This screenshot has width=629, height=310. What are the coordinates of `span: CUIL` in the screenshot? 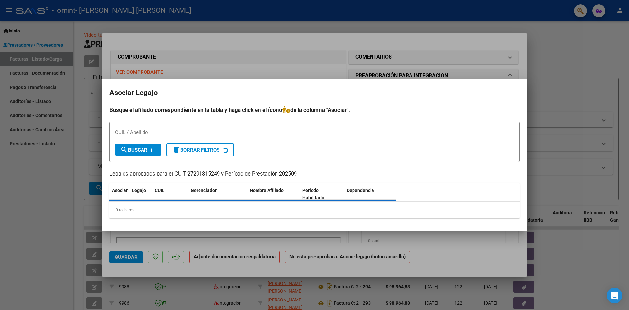 It's located at (160, 190).